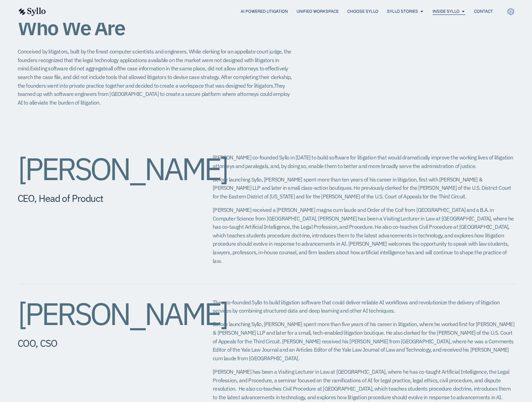 The image size is (532, 402). Describe the element at coordinates (155, 81) in the screenshot. I see `span: After completing their clerkship, the founders went into private practice together and decided to...` at that location.